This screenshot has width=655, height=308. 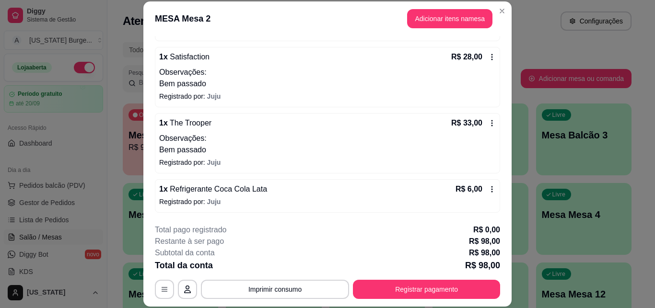 What do you see at coordinates (469, 189) in the screenshot?
I see `p: R$ 6,00` at bounding box center [469, 189].